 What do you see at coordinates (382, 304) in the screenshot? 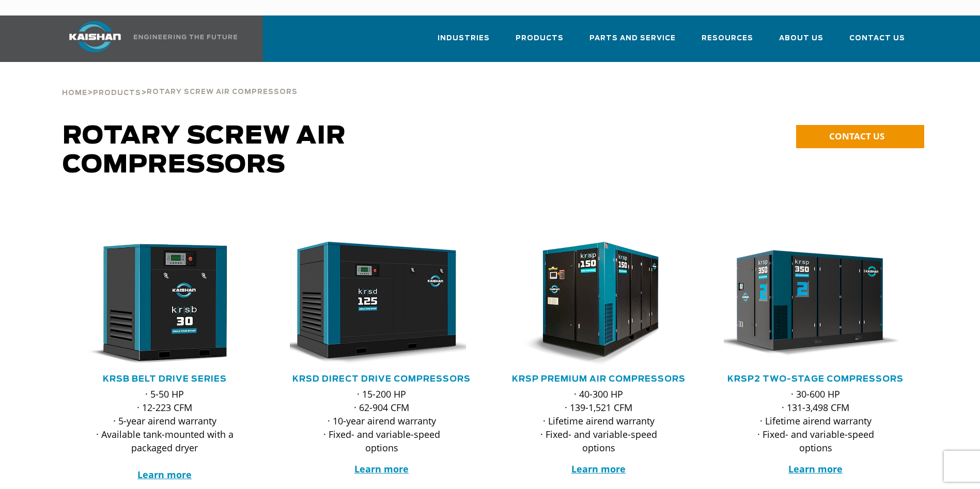
I see `div: krsd125` at bounding box center [382, 304].